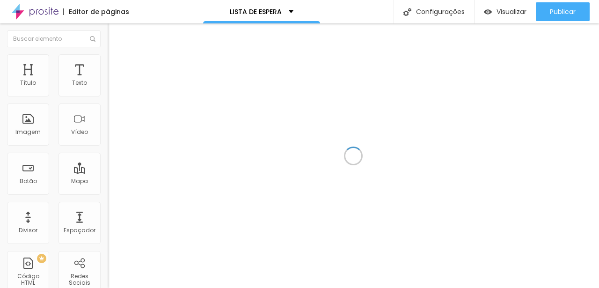 This screenshot has height=288, width=599. I want to click on div: Espaçador, so click(80, 230).